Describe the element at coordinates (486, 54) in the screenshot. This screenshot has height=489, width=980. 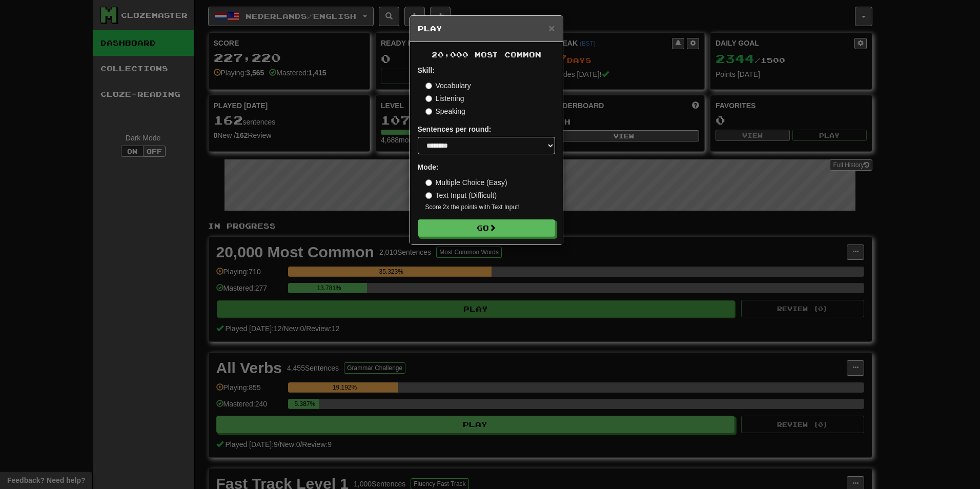
I see `span: 20,000 Most Common` at that location.